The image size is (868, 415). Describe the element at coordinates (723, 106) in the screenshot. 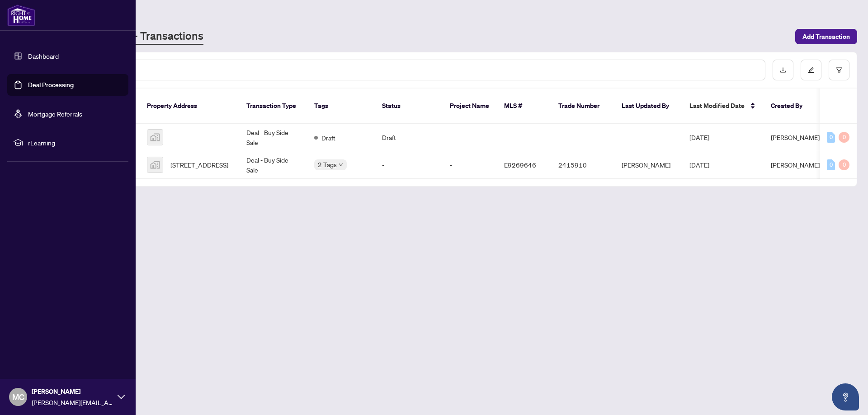

I see `th: Last Modified Date` at that location.